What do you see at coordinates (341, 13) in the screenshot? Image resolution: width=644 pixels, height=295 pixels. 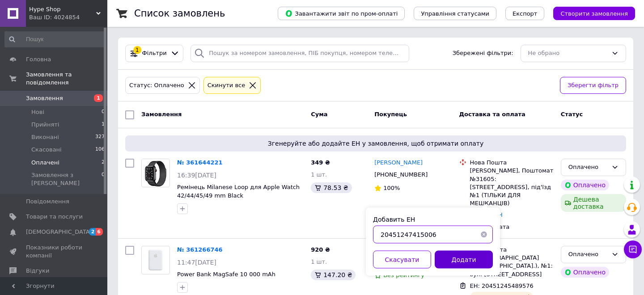 I see `span: Завантажити звіт по пром-оплаті` at bounding box center [341, 13].